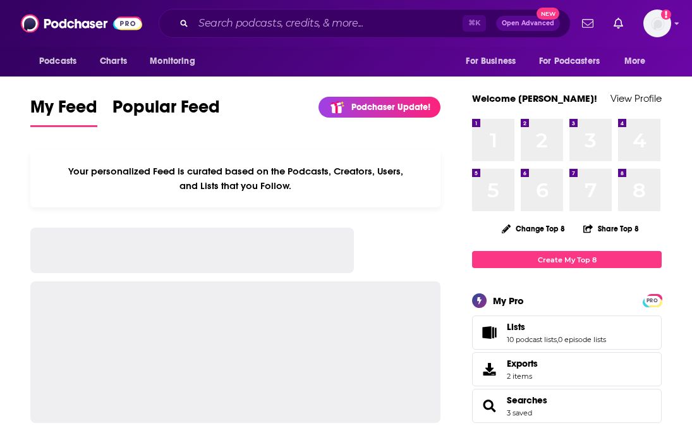 The image size is (692, 435). Describe the element at coordinates (520, 413) in the screenshot. I see `a: 3 saved` at that location.